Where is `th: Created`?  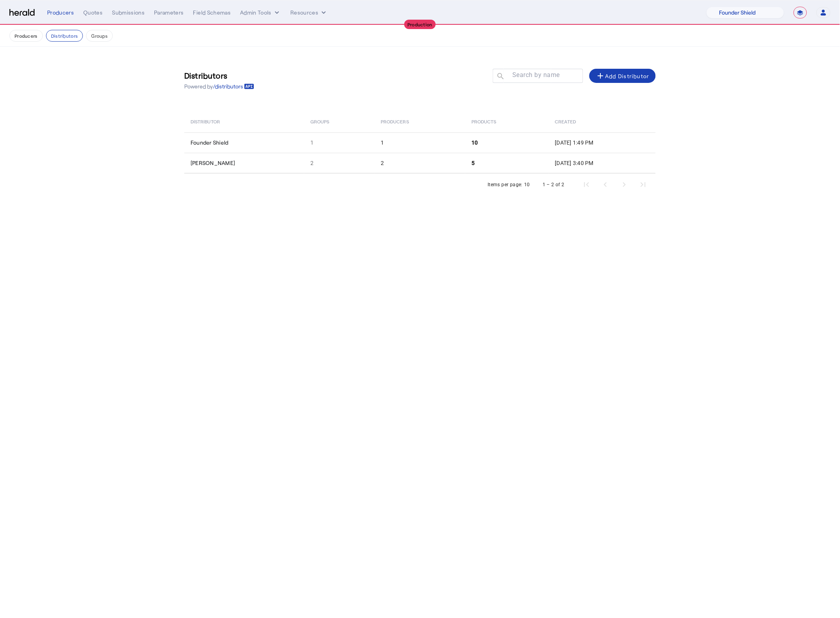
th: Created is located at coordinates (603, 121).